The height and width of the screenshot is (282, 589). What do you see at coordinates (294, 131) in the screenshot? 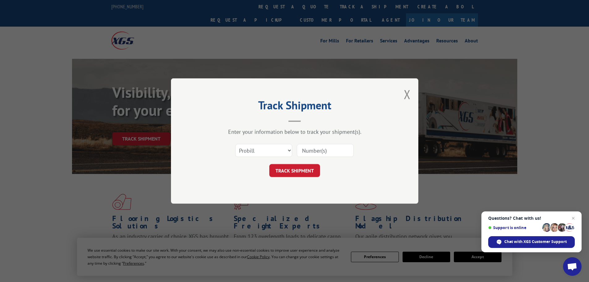
I see `div: Enter your information below to track your shipment(s).` at bounding box center [294, 131].